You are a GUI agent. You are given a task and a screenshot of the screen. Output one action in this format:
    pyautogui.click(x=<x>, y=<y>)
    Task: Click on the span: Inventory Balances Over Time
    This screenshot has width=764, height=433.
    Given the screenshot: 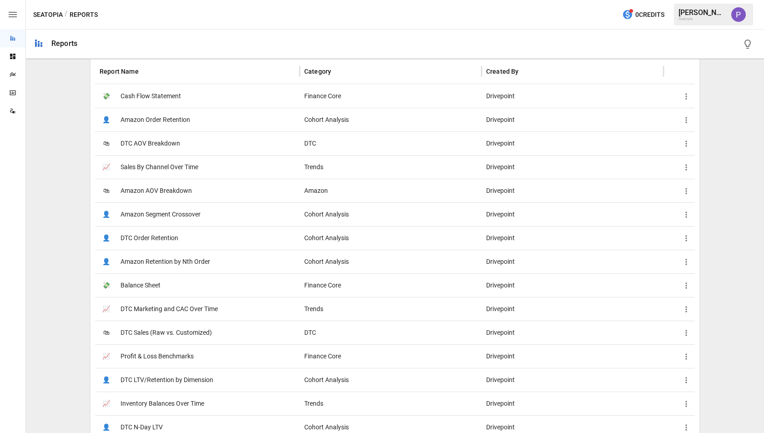 What is the action you would take?
    pyautogui.click(x=162, y=403)
    